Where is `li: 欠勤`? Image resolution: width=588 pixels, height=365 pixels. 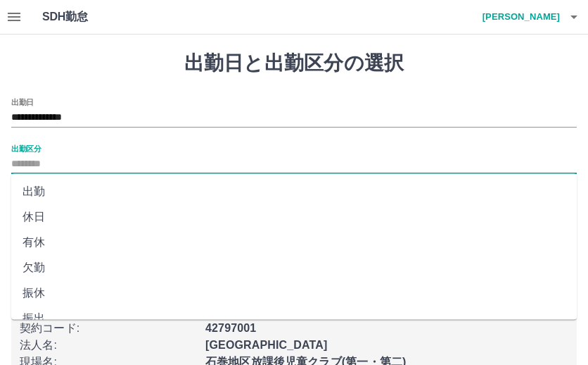 li: 欠勤 is located at coordinates (294, 268).